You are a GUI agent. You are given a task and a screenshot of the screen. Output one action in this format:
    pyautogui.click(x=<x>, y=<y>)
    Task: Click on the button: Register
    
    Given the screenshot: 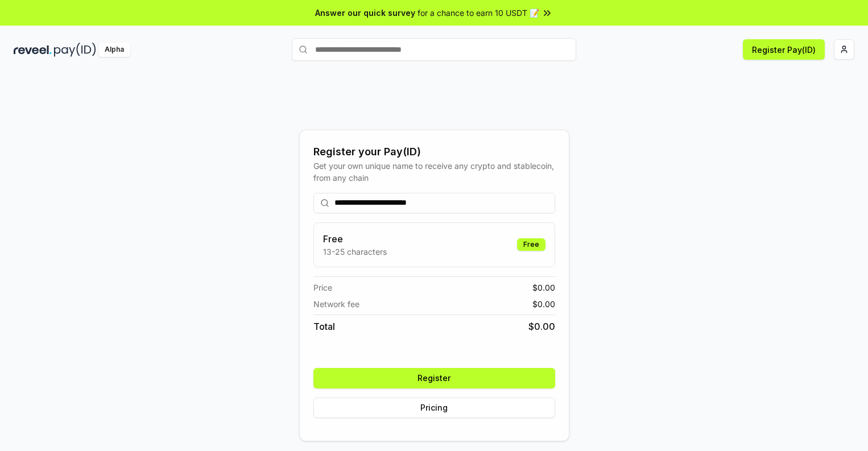 What is the action you would take?
    pyautogui.click(x=434, y=379)
    